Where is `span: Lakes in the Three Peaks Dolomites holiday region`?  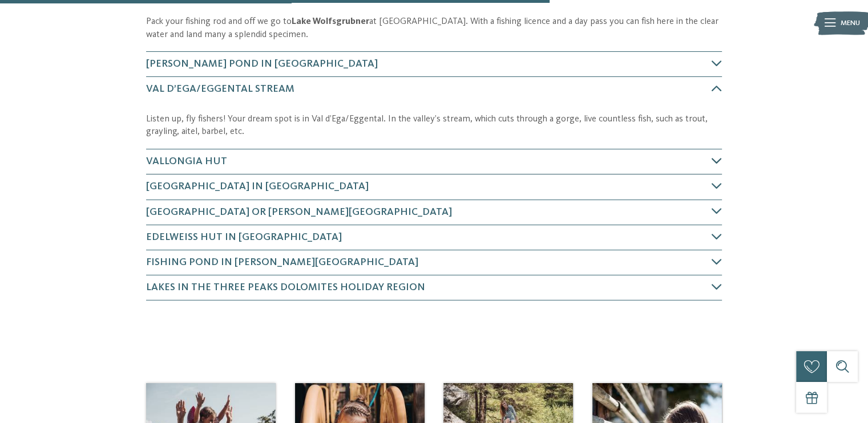 span: Lakes in the Three Peaks Dolomites holiday region is located at coordinates (285, 287).